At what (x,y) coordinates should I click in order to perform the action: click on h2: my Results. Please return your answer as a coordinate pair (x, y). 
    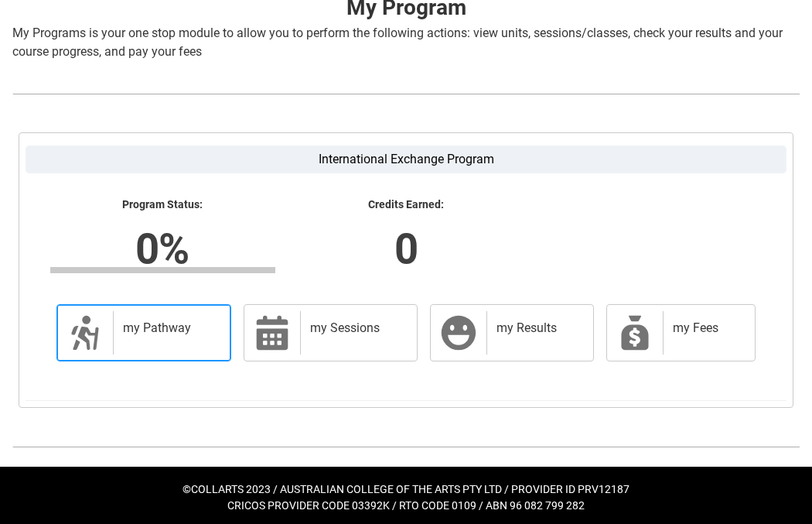
    Looking at the image, I should click on (537, 328).